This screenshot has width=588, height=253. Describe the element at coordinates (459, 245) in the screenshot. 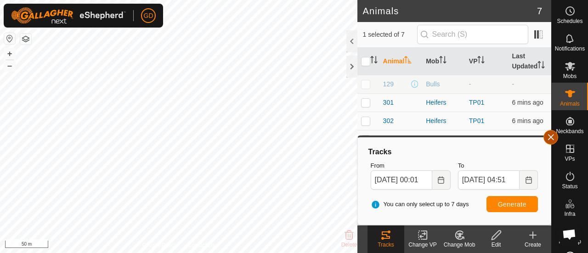

I see `div: Change Mob` at that location.